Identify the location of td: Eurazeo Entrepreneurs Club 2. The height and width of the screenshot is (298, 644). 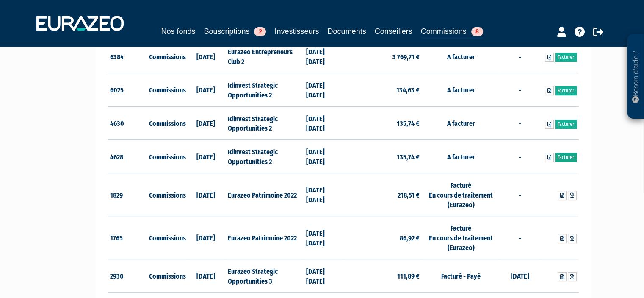
(264, 56).